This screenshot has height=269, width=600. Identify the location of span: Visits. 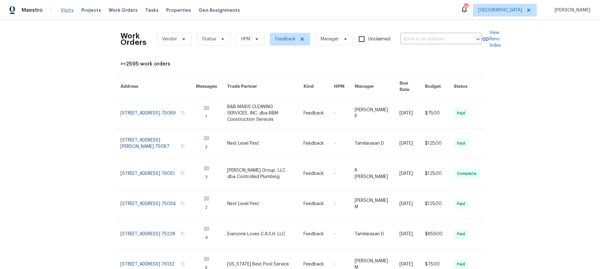
(67, 10).